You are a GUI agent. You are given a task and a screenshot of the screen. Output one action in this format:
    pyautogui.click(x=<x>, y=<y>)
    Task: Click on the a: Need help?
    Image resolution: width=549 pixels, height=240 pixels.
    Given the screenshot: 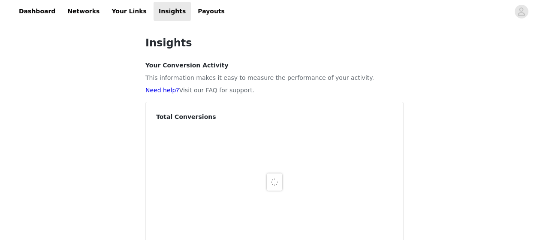 What is the action you would take?
    pyautogui.click(x=162, y=90)
    